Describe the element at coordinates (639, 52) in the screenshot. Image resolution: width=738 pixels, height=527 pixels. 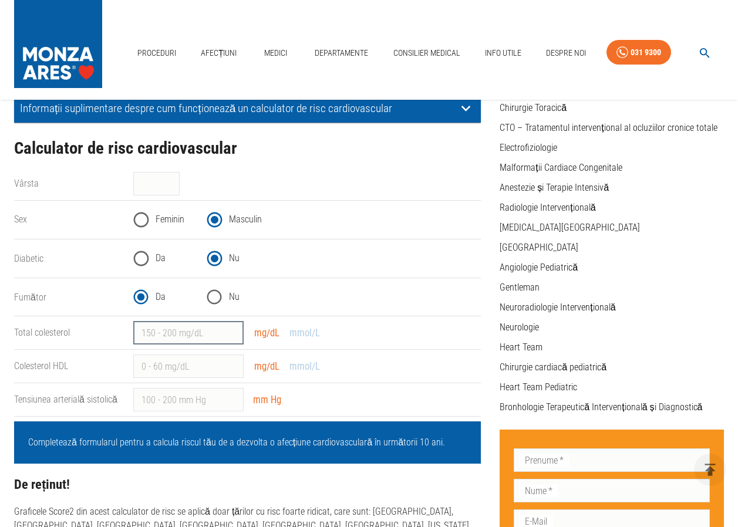
I see `a: 031 9300` at that location.